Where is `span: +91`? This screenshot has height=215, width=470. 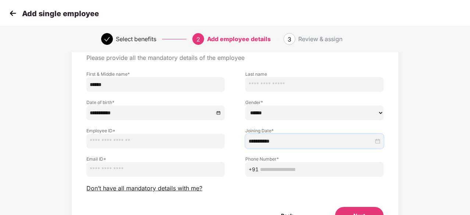
span: +91 is located at coordinates (254, 170).